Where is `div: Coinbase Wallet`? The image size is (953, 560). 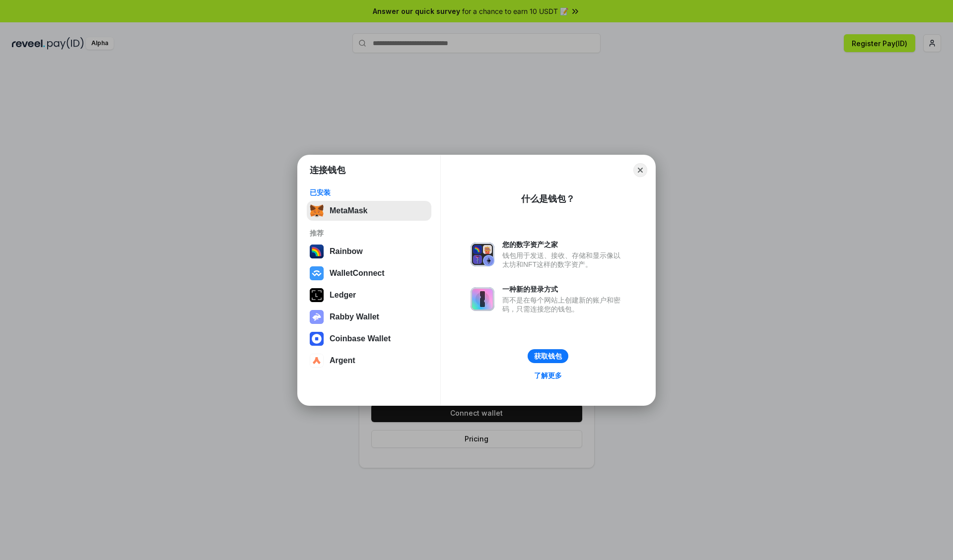
div: Coinbase Wallet is located at coordinates (360, 339).